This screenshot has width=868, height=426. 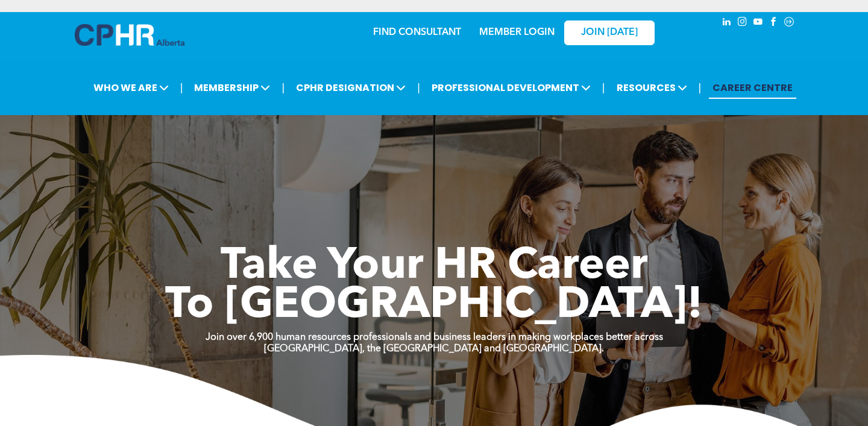 What do you see at coordinates (758, 23) in the screenshot?
I see `a: youtube` at bounding box center [758, 23].